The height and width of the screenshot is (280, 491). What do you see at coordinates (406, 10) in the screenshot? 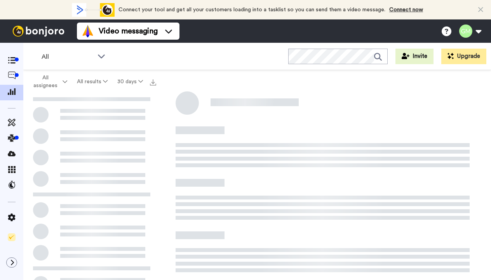
I see `a: Connect now` at bounding box center [406, 10].